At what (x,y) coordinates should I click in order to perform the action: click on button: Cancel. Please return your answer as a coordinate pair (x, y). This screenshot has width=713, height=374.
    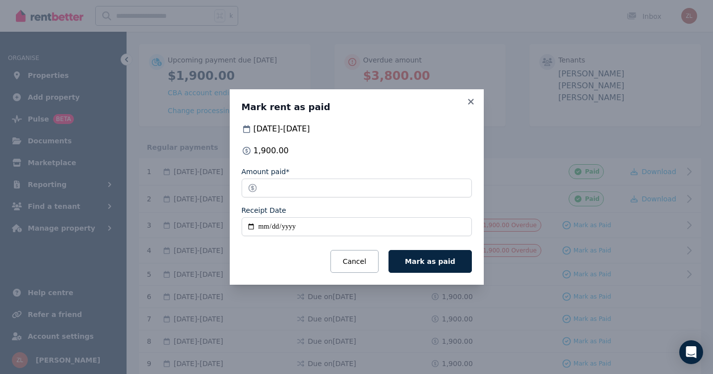
    Looking at the image, I should click on (354, 261).